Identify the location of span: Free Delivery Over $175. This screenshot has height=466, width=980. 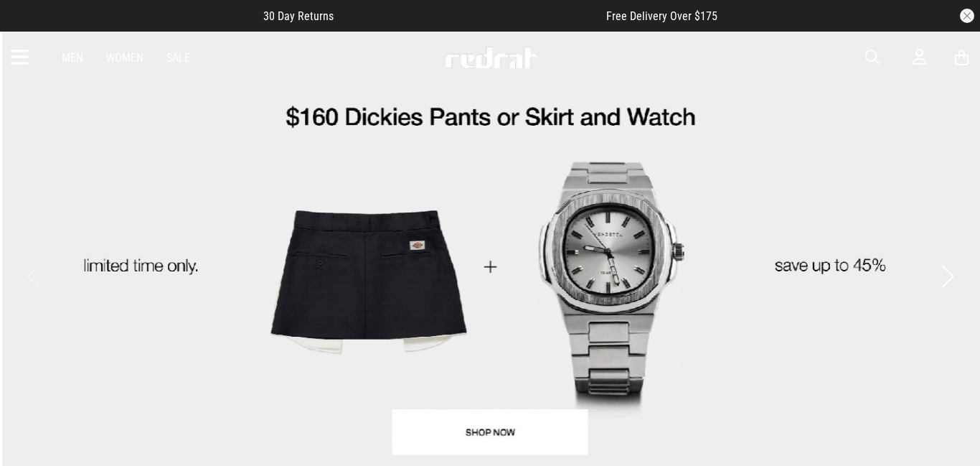
(661, 15).